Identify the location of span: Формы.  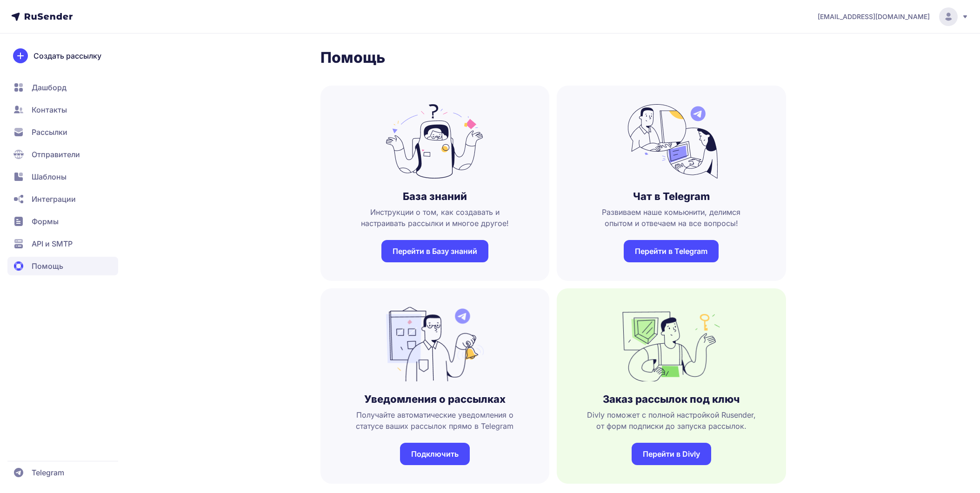
(45, 222).